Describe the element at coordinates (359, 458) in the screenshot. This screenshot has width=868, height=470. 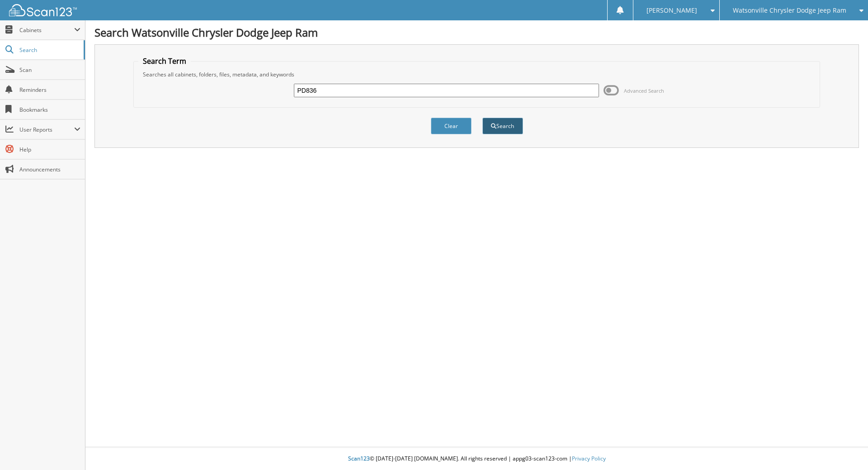
I see `span: Scan123` at that location.